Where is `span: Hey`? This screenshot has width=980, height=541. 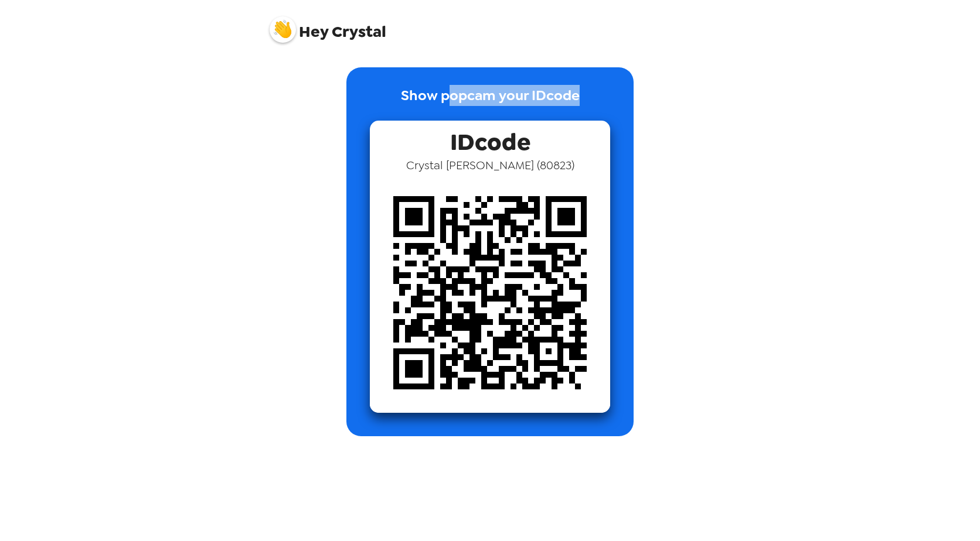
span: Hey is located at coordinates (313, 31).